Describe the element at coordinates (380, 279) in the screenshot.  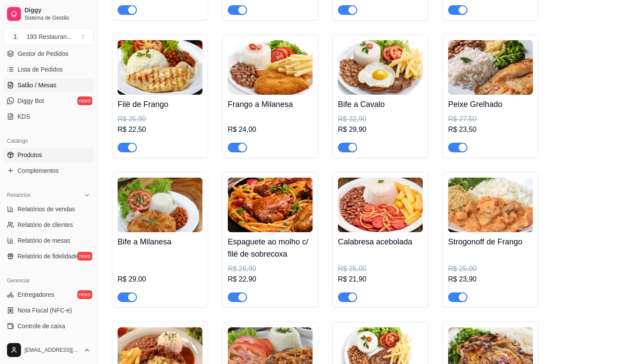
I see `div: R$ 21,90` at that location.